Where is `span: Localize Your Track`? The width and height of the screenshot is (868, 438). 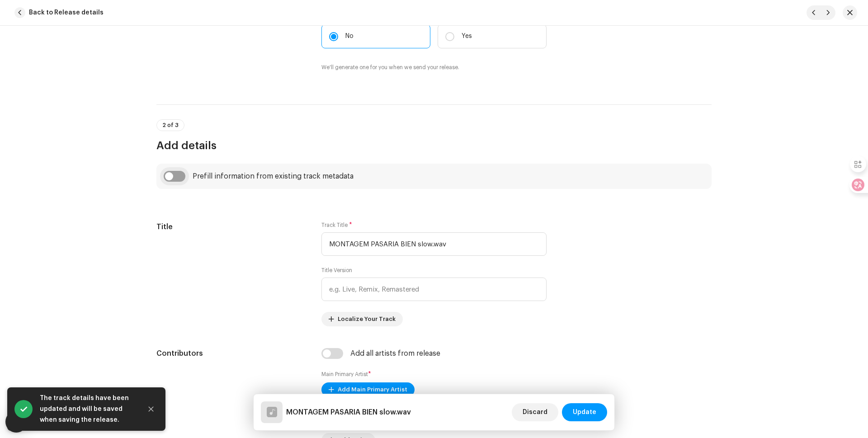
span: Localize Your Track is located at coordinates (367, 319).